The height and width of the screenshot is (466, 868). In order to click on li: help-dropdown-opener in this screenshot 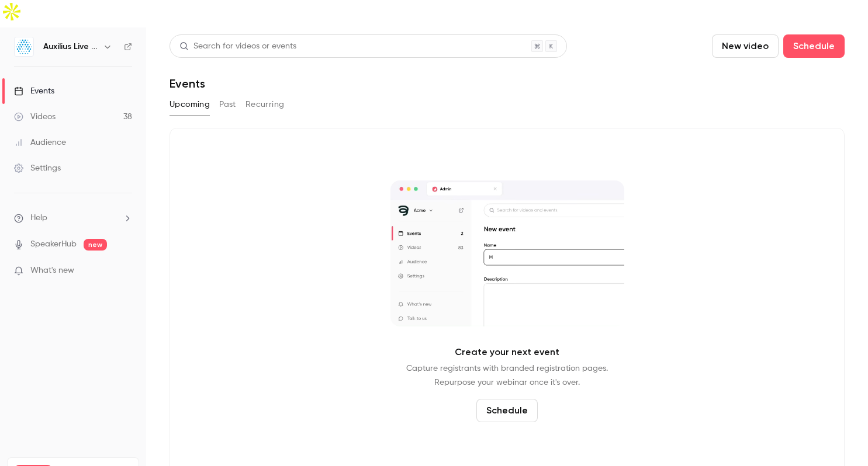, I will do `click(73, 218)`.